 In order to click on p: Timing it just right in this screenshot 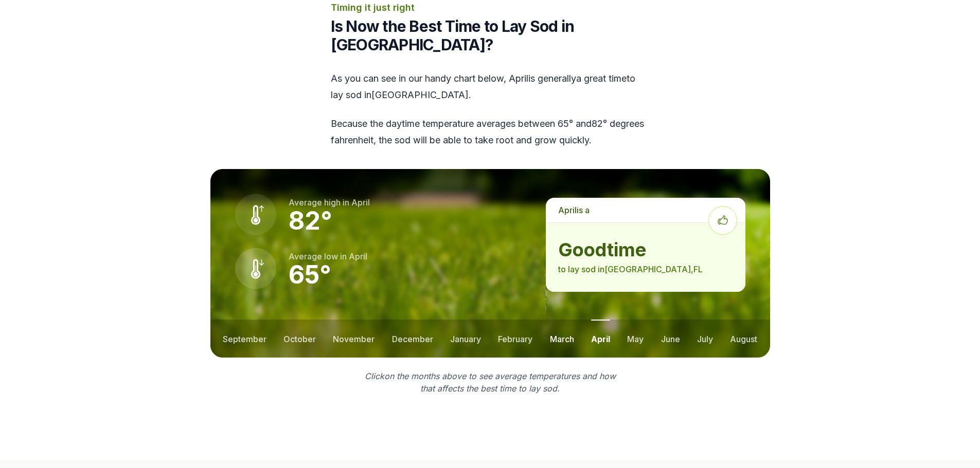, I will do `click(490, 8)`.